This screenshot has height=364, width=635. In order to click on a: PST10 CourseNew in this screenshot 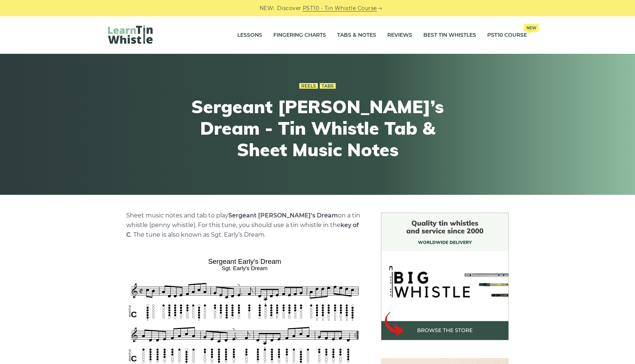, I will do `click(507, 35)`.